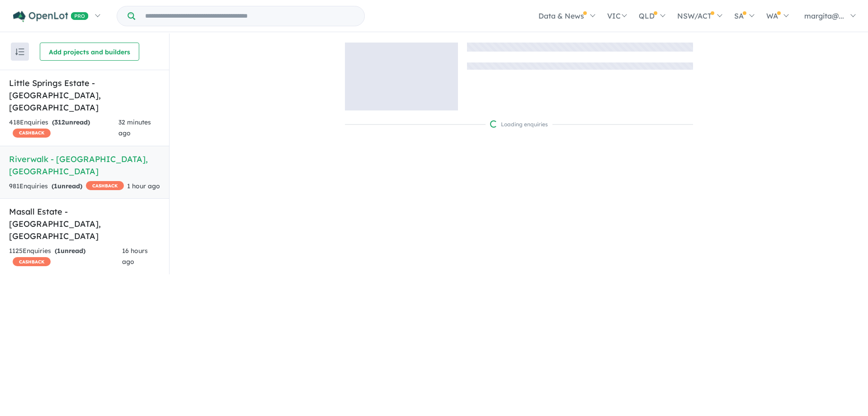  Describe the element at coordinates (824, 16) in the screenshot. I see `span: margita@...` at that location.